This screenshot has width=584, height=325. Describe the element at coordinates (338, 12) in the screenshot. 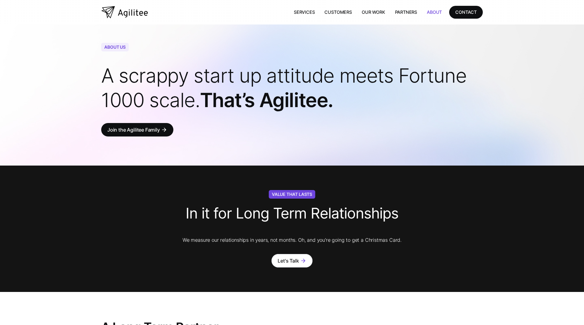

I see `a: Customers` at that location.